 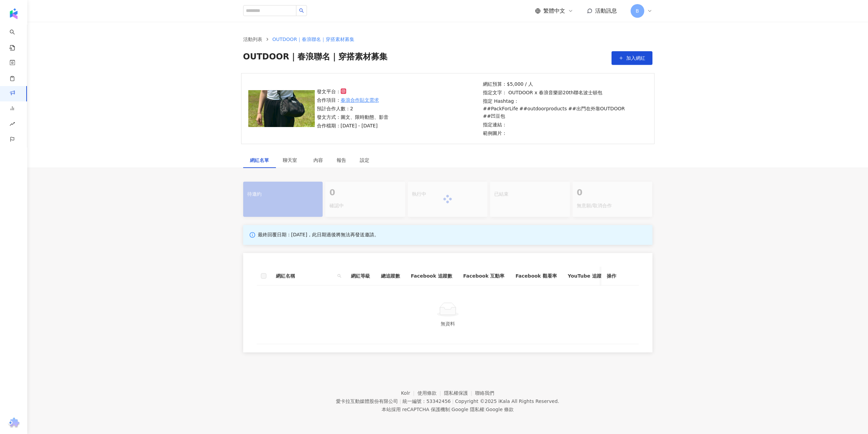 I want to click on a: search, so click(x=17, y=38).